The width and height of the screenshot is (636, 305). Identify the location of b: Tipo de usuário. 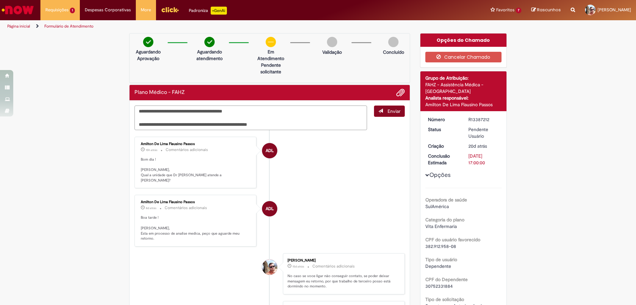
(441, 259).